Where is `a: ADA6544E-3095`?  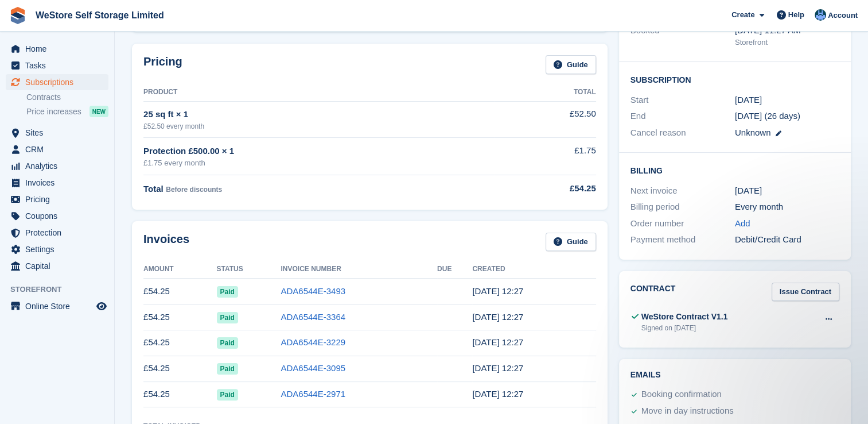
a: ADA6544E-3095 is located at coordinates (313, 368).